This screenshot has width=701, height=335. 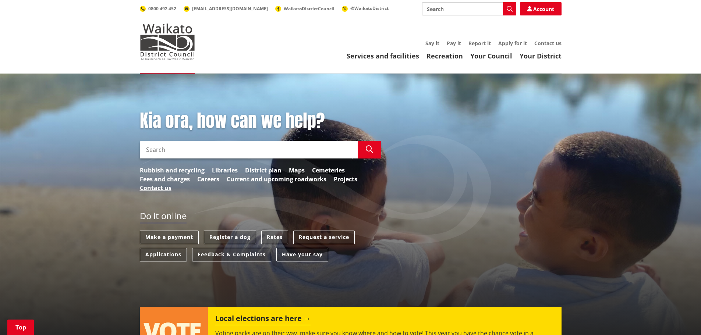 What do you see at coordinates (260, 121) in the screenshot?
I see `h1: Kia ora, how can we help?` at bounding box center [260, 121].